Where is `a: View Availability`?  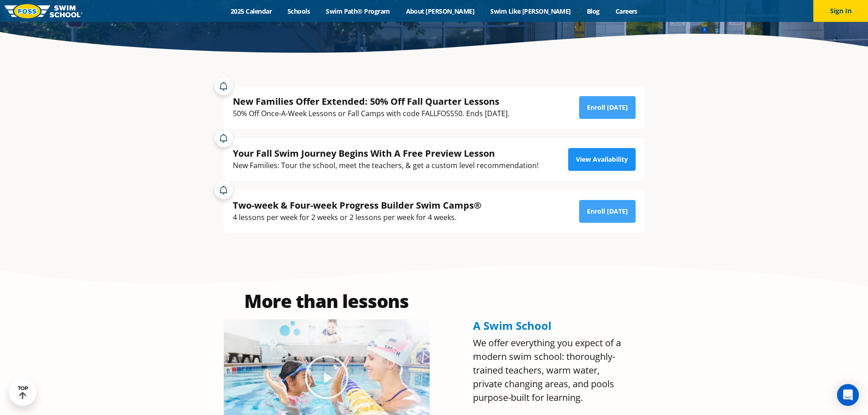 a: View Availability is located at coordinates (602, 159).